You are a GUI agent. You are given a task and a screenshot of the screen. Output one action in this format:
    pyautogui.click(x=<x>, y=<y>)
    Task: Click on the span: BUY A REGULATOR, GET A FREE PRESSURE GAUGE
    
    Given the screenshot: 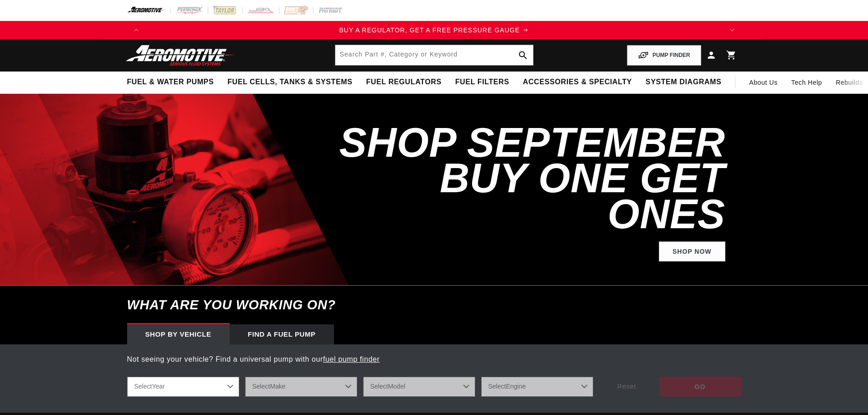 What is the action you would take?
    pyautogui.click(x=430, y=30)
    